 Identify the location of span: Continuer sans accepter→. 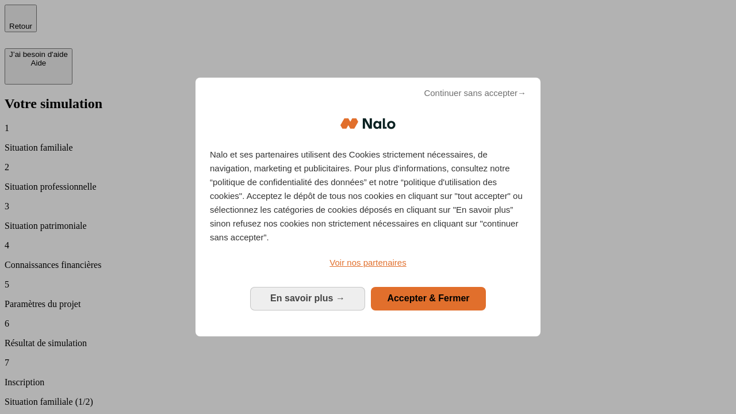
(475, 93).